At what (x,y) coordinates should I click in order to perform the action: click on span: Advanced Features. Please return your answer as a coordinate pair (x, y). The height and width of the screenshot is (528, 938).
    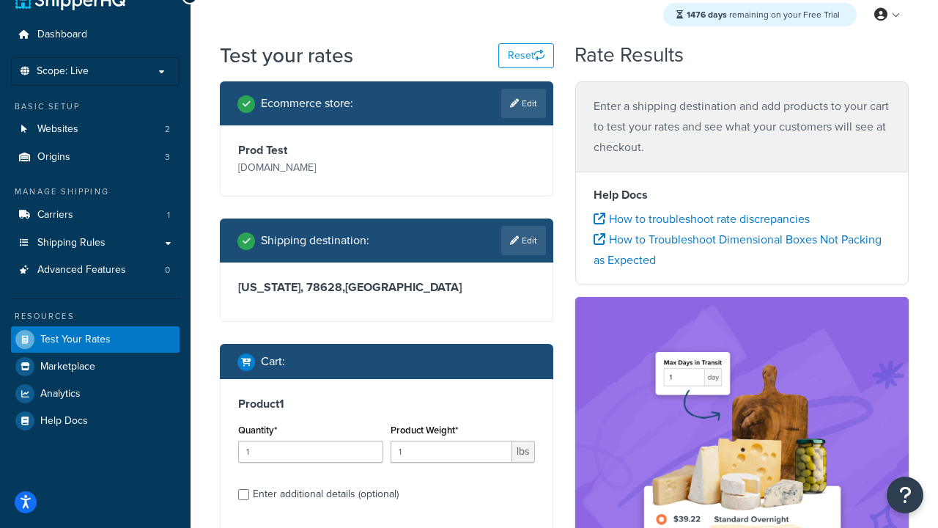
    Looking at the image, I should click on (81, 270).